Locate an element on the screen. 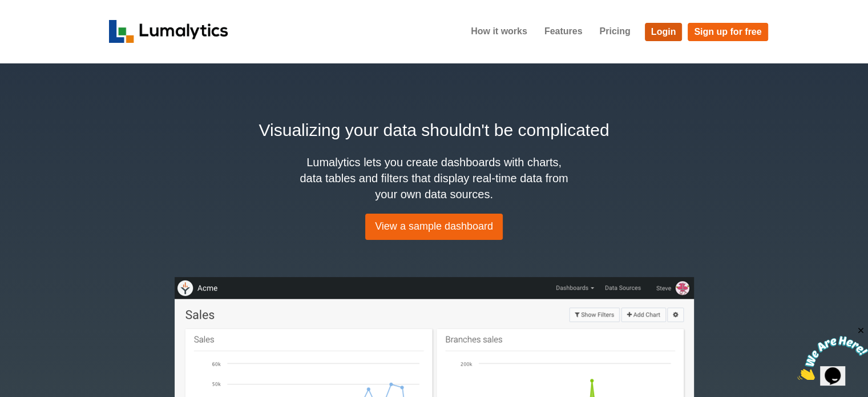  a: Sign up for free is located at coordinates (728, 32).